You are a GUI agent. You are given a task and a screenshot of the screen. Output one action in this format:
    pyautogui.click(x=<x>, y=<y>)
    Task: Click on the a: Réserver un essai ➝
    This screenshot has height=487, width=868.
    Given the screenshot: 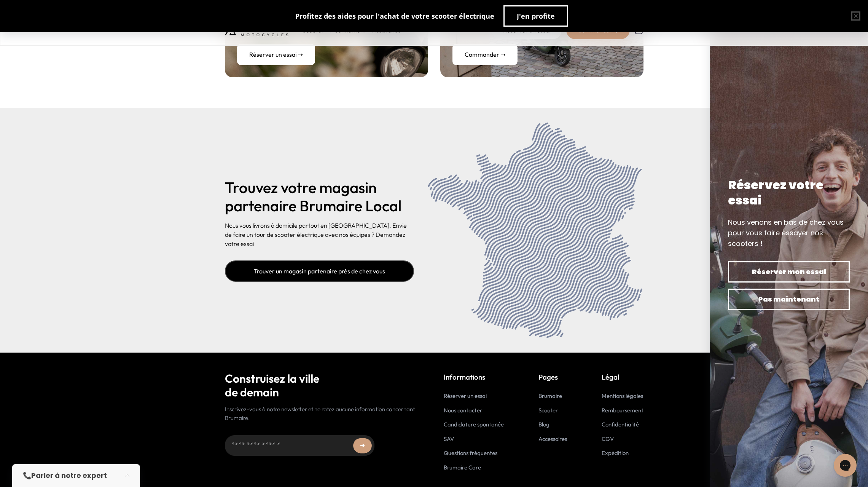 What is the action you would take?
    pyautogui.click(x=276, y=55)
    